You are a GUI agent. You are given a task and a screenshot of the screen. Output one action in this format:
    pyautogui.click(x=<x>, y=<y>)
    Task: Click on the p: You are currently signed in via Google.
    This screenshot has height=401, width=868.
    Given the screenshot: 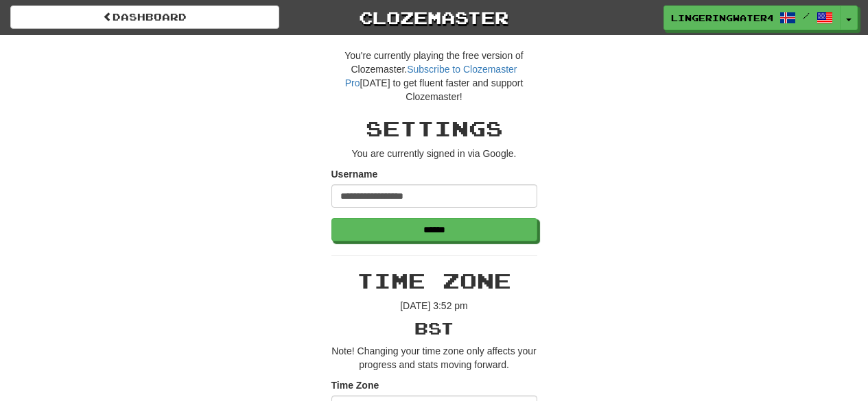 What is the action you would take?
    pyautogui.click(x=435, y=154)
    